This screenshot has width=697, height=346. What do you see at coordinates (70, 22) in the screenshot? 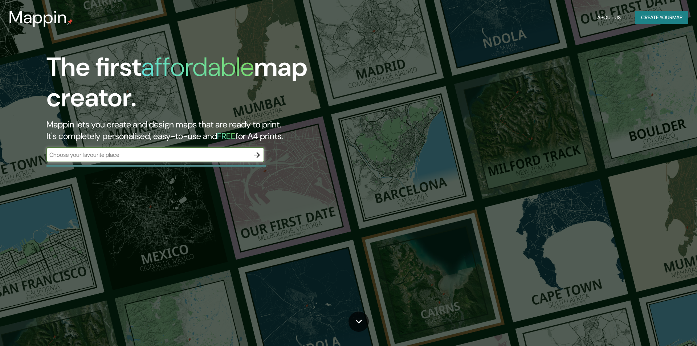
I see `img: mappin-pin` at bounding box center [70, 22].